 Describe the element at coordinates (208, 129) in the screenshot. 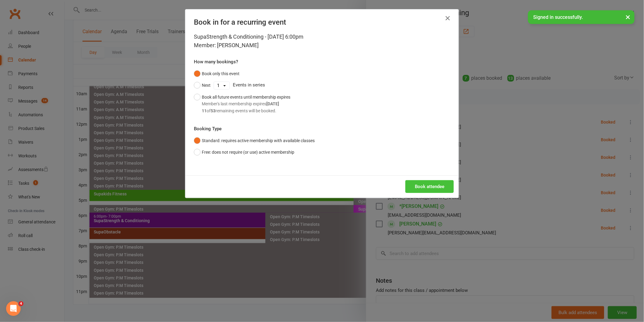

I see `label: Booking Type` at that location.